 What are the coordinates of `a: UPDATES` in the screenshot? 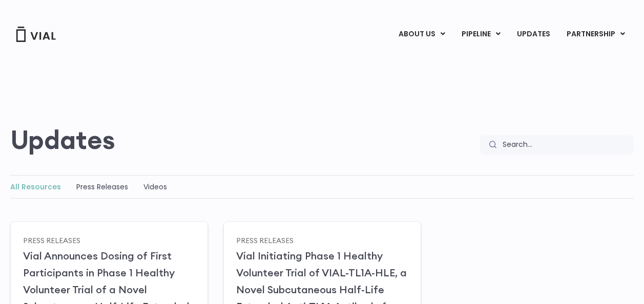 It's located at (533, 35).